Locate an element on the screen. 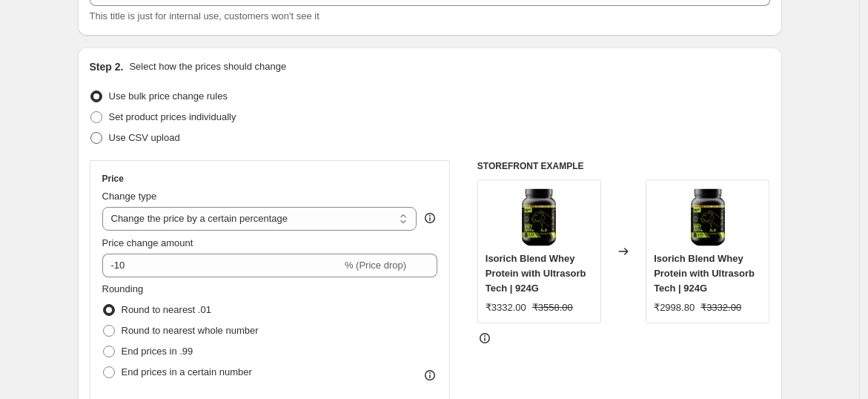 Image resolution: width=868 pixels, height=399 pixels. span: Round to nearest whole number is located at coordinates (190, 330).